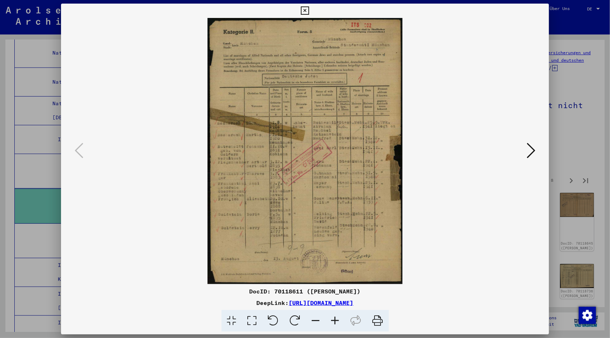 This screenshot has width=610, height=338. What do you see at coordinates (588, 315) in the screenshot?
I see `img: Zustimmung ändern` at bounding box center [588, 315].